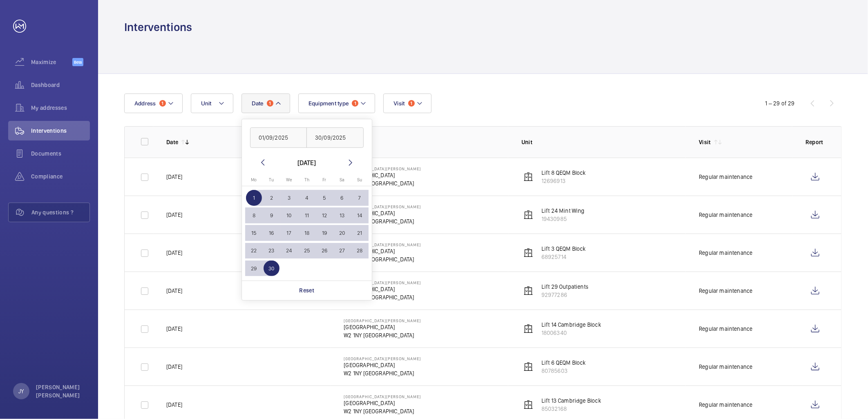  What do you see at coordinates (306, 251) in the screenshot?
I see `span: 25` at bounding box center [306, 251].